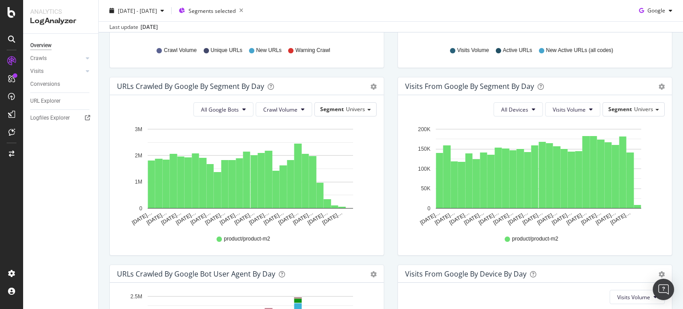  Describe the element at coordinates (226, 50) in the screenshot. I see `span: Unique URLs` at that location.